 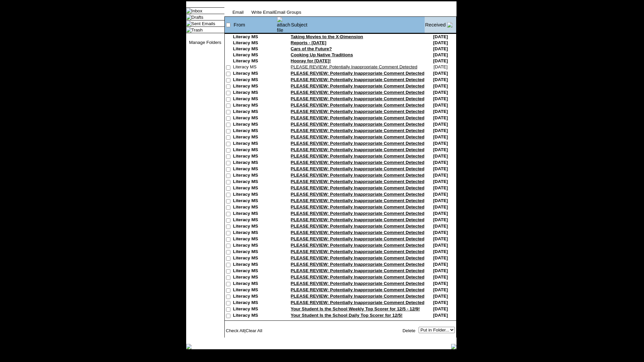 What do you see at coordinates (409, 330) in the screenshot?
I see `a: Delete` at bounding box center [409, 330].